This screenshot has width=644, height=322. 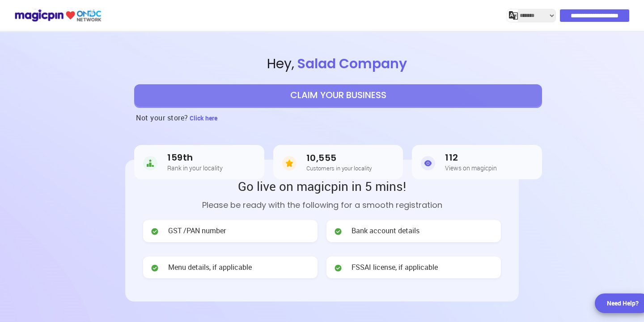 What do you see at coordinates (289, 163) in the screenshot?
I see `img: Customers` at bounding box center [289, 163].